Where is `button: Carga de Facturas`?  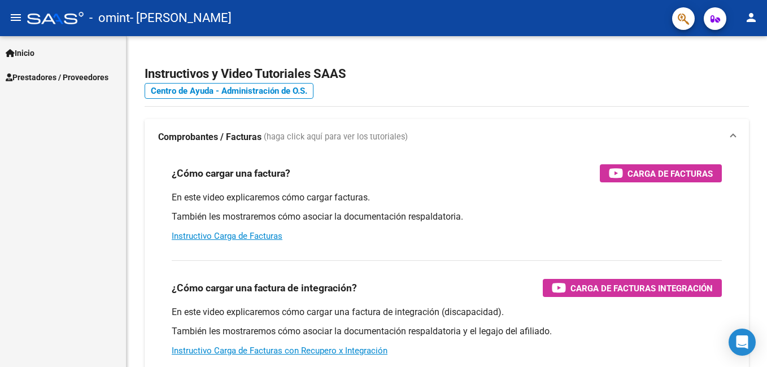 button: Carga de Facturas is located at coordinates (661, 173).